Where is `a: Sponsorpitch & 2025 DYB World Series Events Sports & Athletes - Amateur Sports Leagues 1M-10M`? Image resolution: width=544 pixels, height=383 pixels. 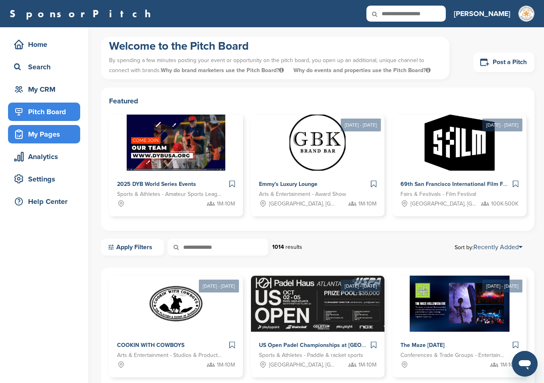
a: Sponsorpitch & 2025 DYB World Series Events Sports & Athletes - Amateur Sports Leagues 1M-10M is located at coordinates (176, 166).